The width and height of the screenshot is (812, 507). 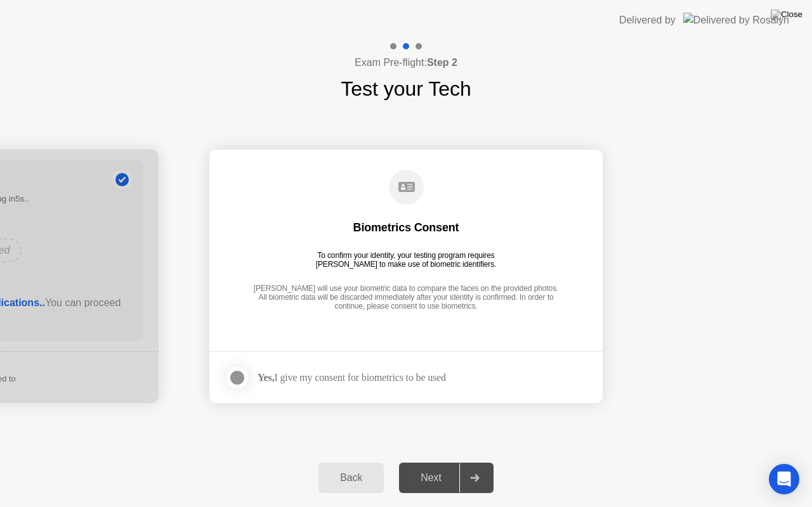 I want to click on img: Delivered by Rosalyn, so click(x=736, y=20).